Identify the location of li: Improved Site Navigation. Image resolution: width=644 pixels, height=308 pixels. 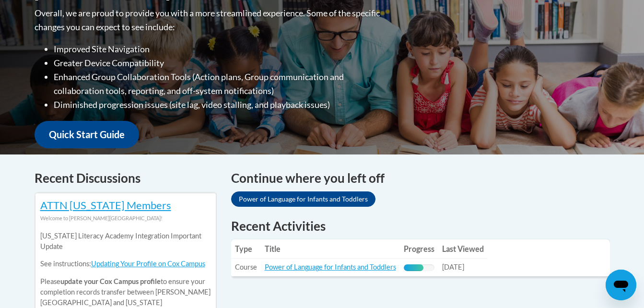
(217, 49).